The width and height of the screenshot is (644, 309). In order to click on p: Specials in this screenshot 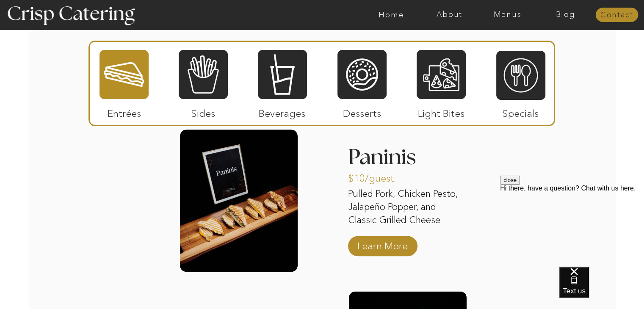, I will do `click(521, 112)`.